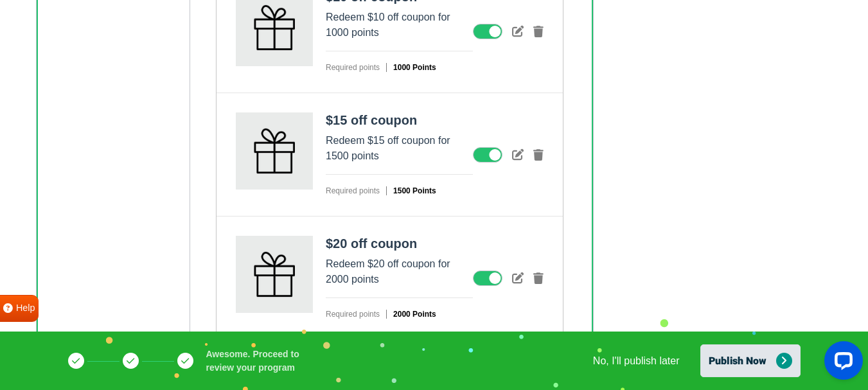 The height and width of the screenshot is (390, 868). I want to click on strong: 2000 Points, so click(420, 313).